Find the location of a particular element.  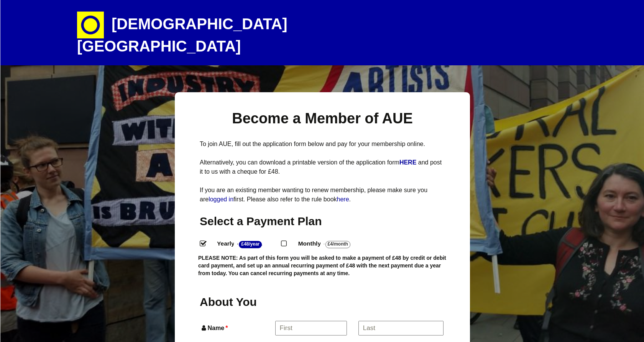

a: HERE is located at coordinates (409, 162).